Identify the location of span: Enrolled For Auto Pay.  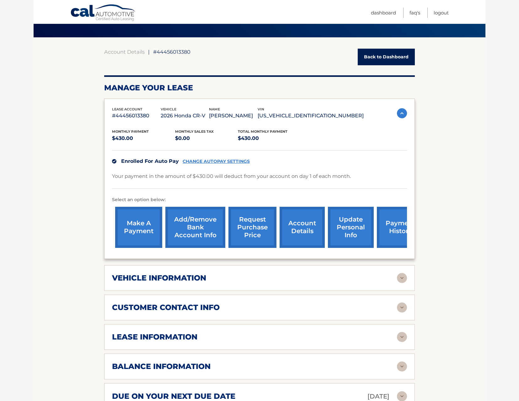
(150, 161).